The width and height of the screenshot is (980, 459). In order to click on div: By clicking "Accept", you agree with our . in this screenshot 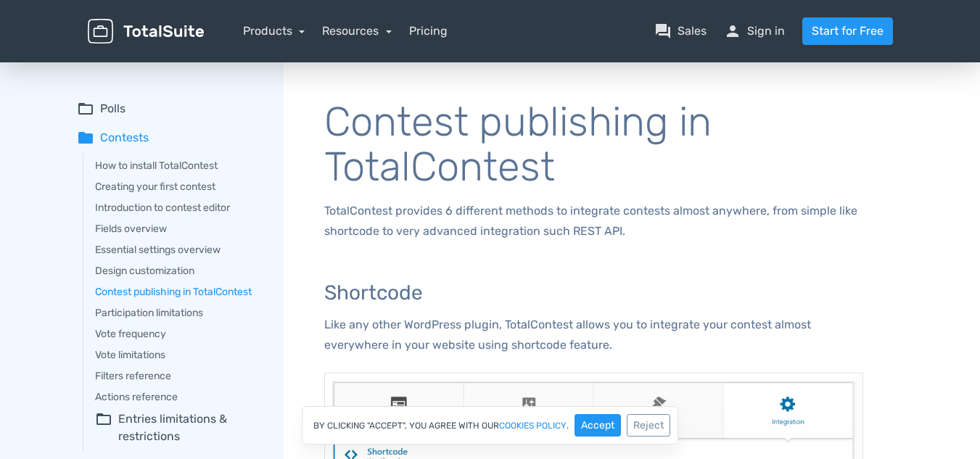, I will do `click(490, 425)`.